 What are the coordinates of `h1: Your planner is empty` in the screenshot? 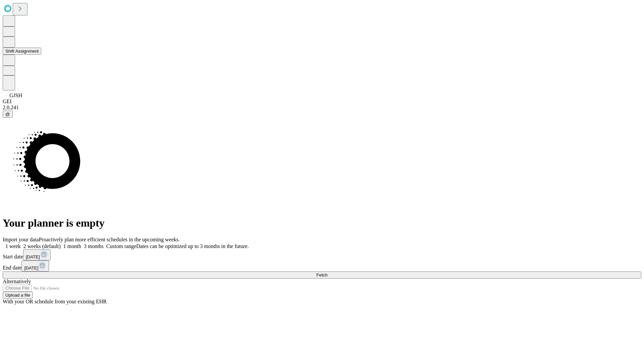 It's located at (322, 223).